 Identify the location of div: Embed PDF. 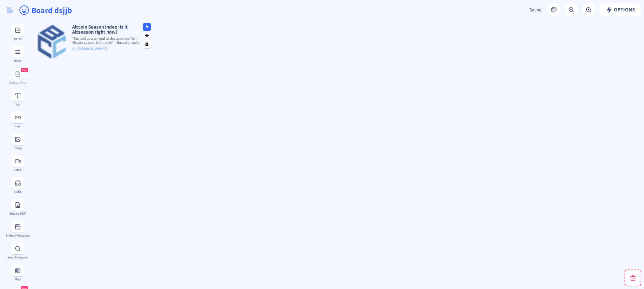
(17, 213).